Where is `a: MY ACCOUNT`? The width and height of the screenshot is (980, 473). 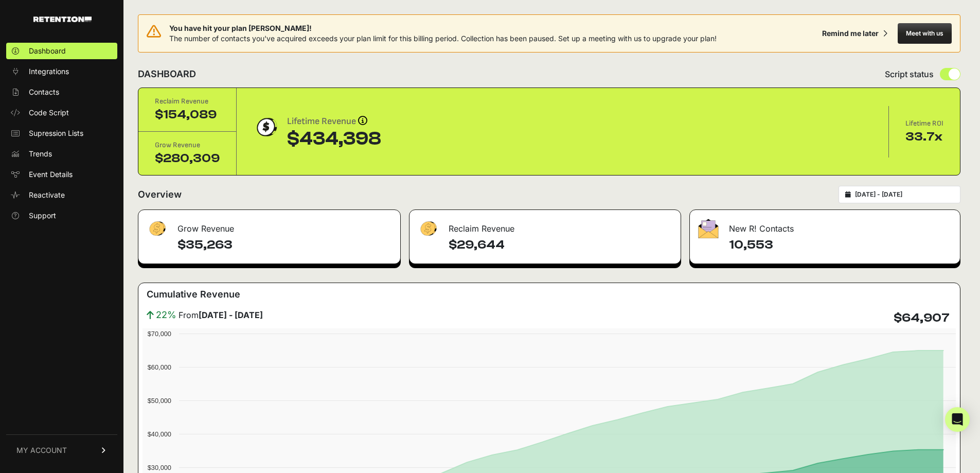
a: MY ACCOUNT is located at coordinates (62, 450).